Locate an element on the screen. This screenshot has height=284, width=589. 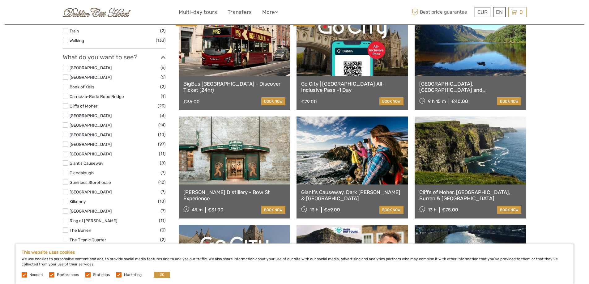
div: €31.00 is located at coordinates (216, 210).